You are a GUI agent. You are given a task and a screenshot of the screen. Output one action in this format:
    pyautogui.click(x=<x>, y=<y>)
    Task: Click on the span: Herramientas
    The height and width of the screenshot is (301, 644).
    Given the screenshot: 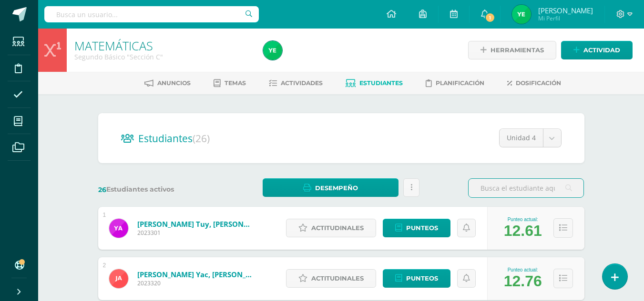 What is the action you would take?
    pyautogui.click(x=517, y=50)
    